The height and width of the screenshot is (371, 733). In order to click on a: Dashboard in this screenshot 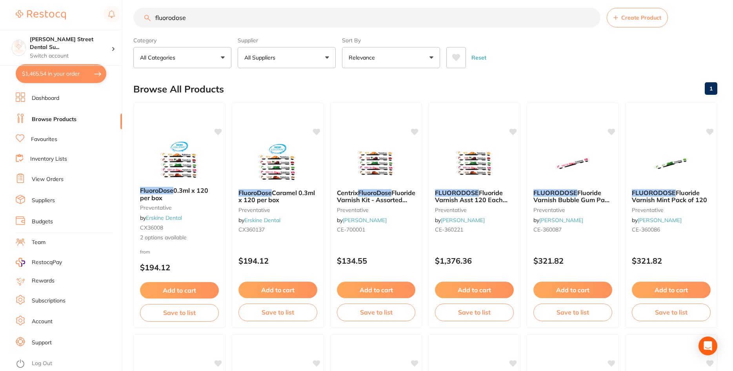, I will do `click(45, 98)`.